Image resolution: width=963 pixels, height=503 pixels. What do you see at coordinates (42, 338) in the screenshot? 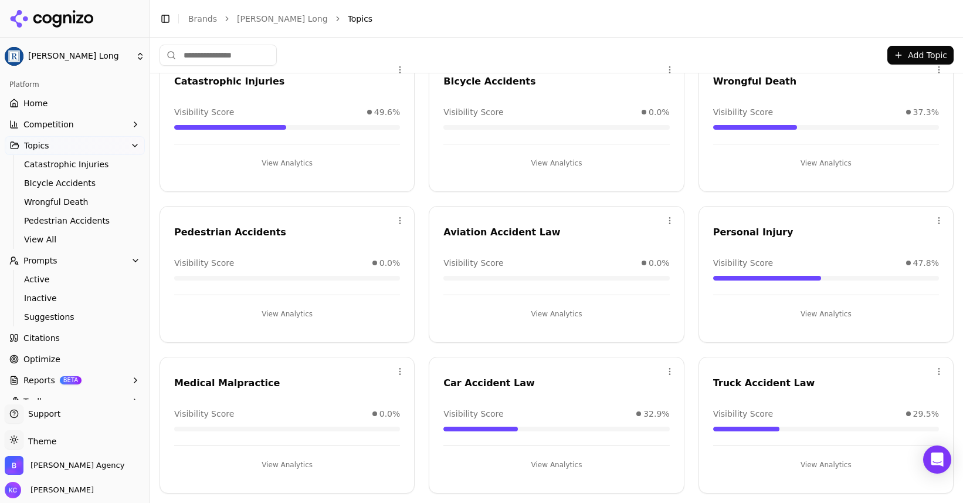
I see `span: Citations` at bounding box center [42, 338].